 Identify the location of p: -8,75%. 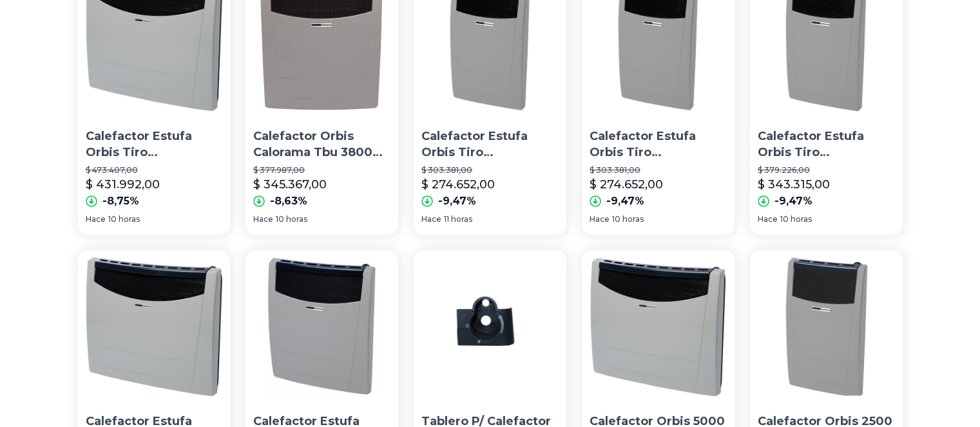
(121, 201).